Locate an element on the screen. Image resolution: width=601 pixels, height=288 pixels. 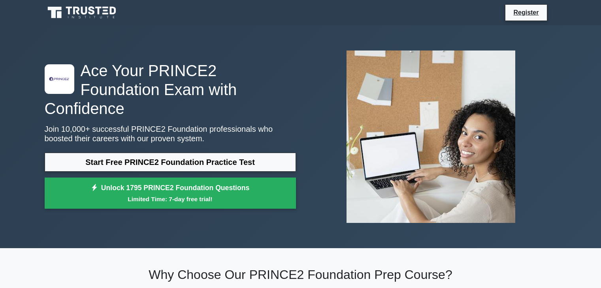
small: Limited Time: 7-day free trial! is located at coordinates (170, 199).